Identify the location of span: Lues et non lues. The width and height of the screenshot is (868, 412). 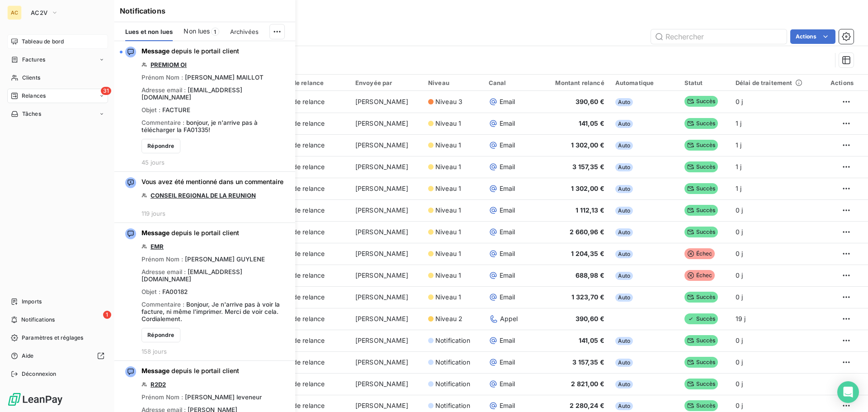
(149, 32).